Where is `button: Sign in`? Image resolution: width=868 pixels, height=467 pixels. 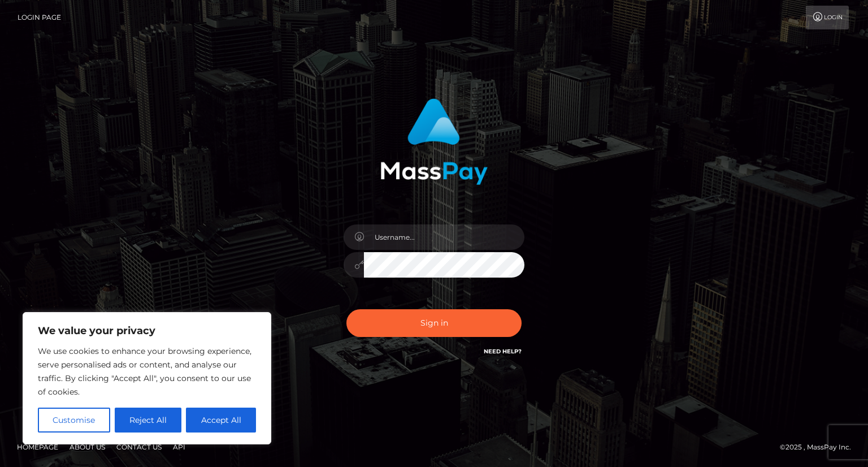 button: Sign in is located at coordinates (434, 323).